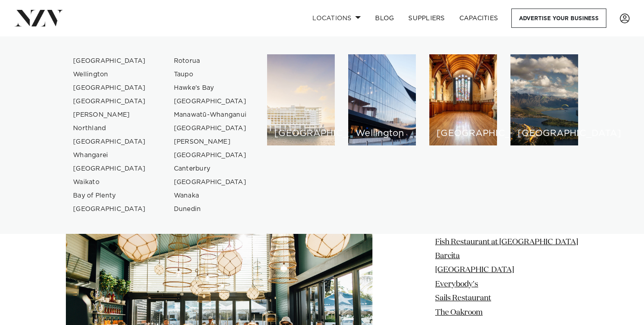 This screenshot has height=325, width=644. I want to click on a: Whangarei, so click(109, 155).